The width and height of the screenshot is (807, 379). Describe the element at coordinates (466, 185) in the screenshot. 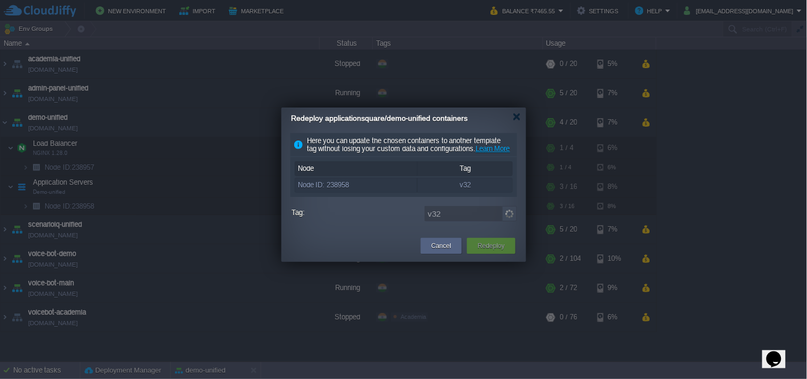

I see `div: v32` at that location.